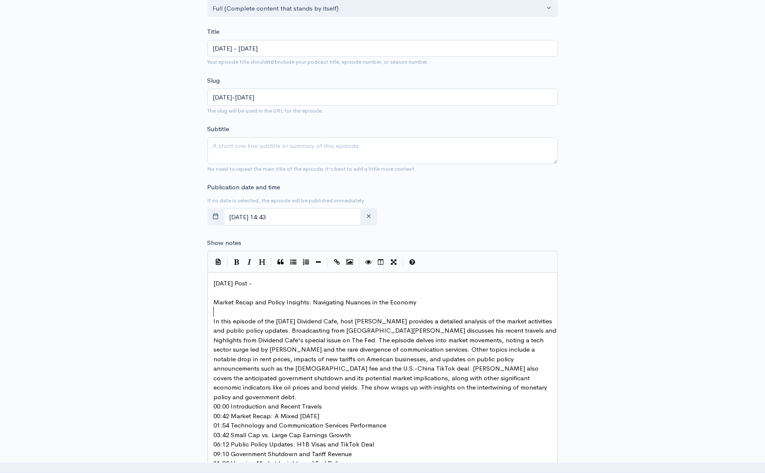 Image resolution: width=765 pixels, height=473 pixels. I want to click on button: Toggle Fullscreen, so click(394, 262).